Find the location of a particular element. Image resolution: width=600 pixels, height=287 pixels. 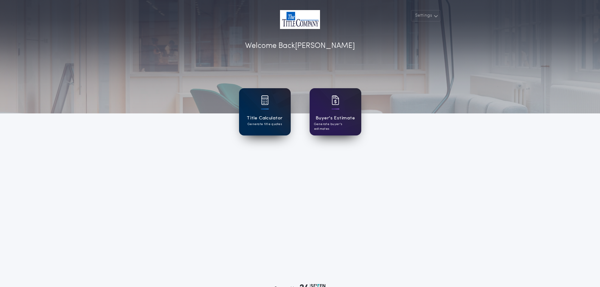

a: card iconTitle CalculatorGenerate title quotes is located at coordinates (265, 112).